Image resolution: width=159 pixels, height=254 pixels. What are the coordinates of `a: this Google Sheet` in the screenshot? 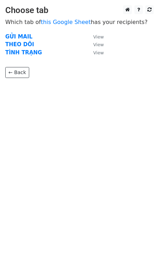 It's located at (66, 22).